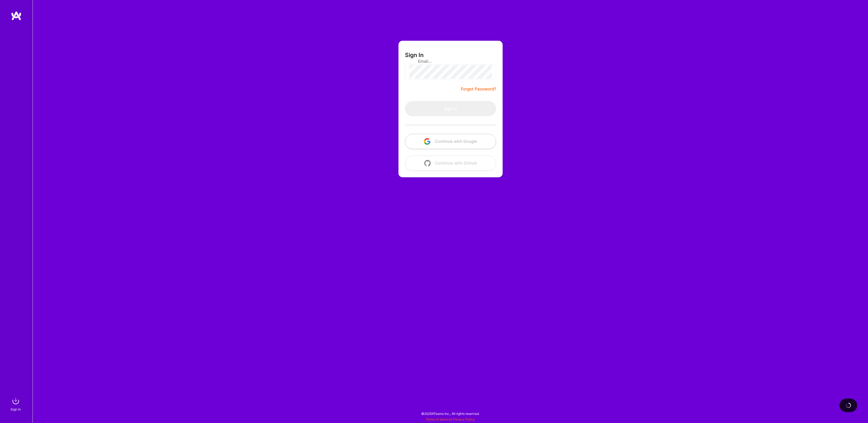 The width and height of the screenshot is (868, 423). What do you see at coordinates (451, 163) in the screenshot?
I see `button: Continue with Github` at bounding box center [451, 163].